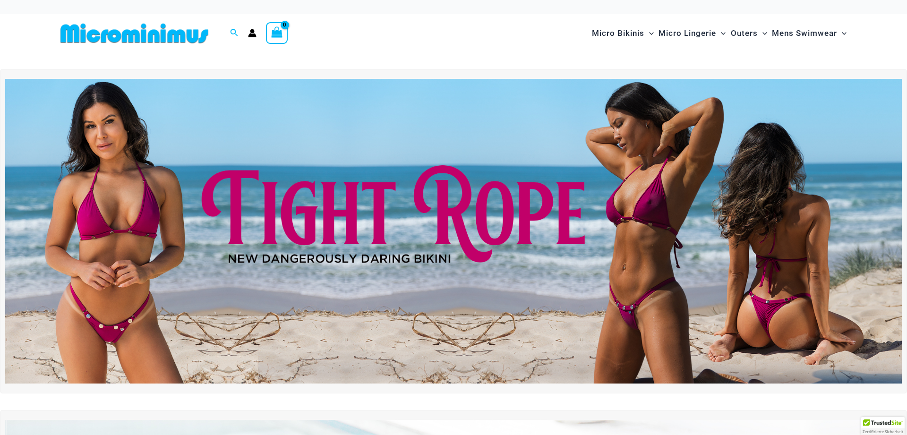  What do you see at coordinates (692, 33) in the screenshot?
I see `a: Micro LingerieMenu ToggleMenu Toggle` at bounding box center [692, 33].